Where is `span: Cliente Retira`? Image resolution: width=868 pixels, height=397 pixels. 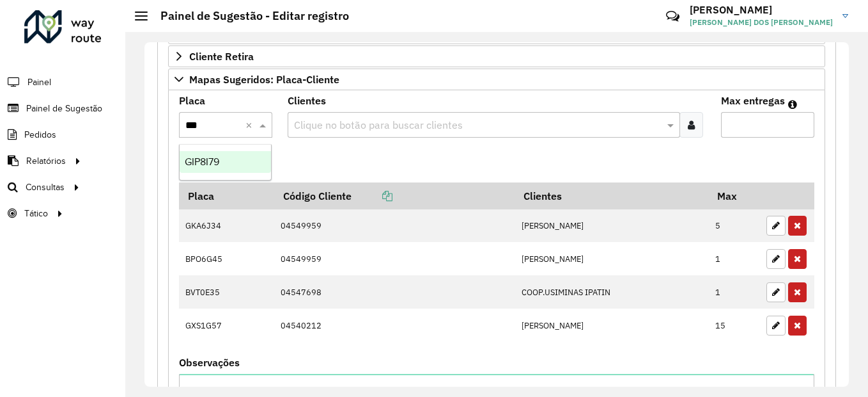 span: Cliente Retira is located at coordinates (221, 56).